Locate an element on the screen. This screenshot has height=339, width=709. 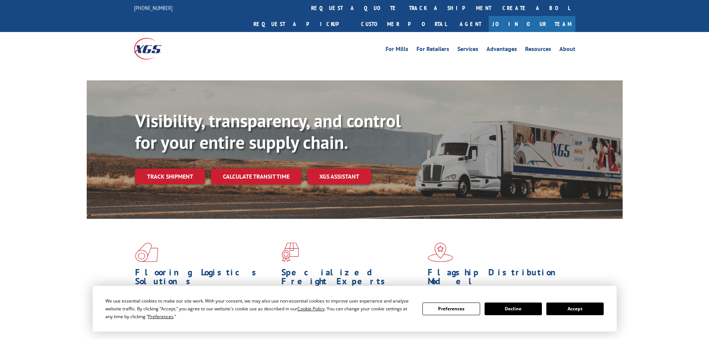
b: Visibility, transparency, and control for your entire supply chain. is located at coordinates (268, 131).